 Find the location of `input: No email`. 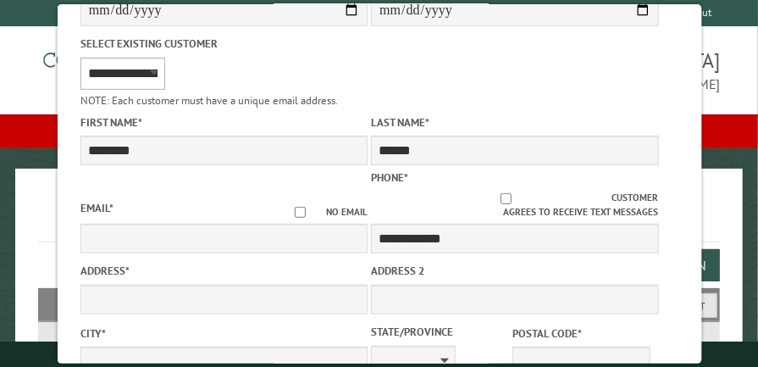

input: No email is located at coordinates (299, 212).